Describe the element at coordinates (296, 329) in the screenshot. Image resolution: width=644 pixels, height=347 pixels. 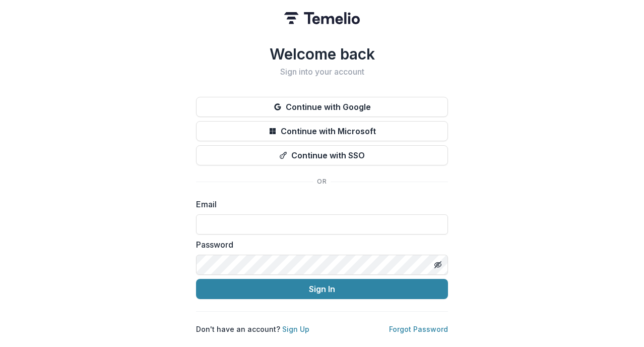
I see `a: Sign Up` at that location.